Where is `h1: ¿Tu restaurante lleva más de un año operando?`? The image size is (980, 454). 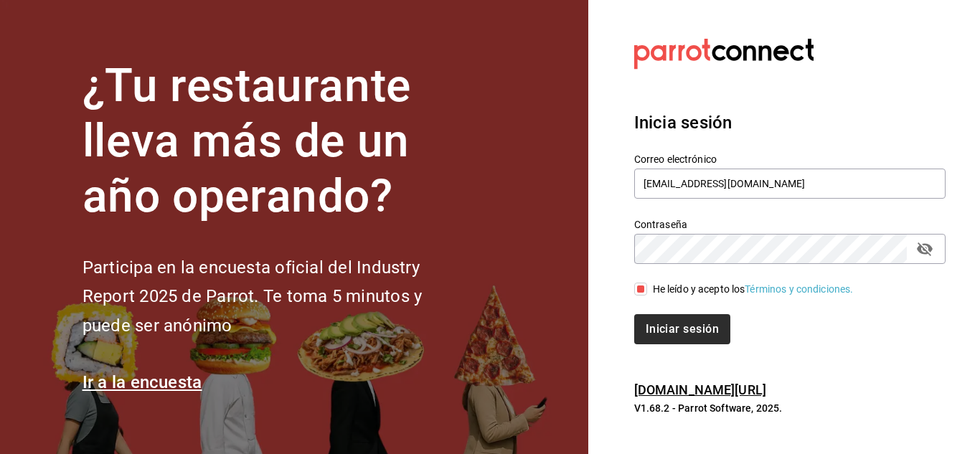
h1: ¿Tu restaurante lleva más de un año operando? is located at coordinates (276, 141).